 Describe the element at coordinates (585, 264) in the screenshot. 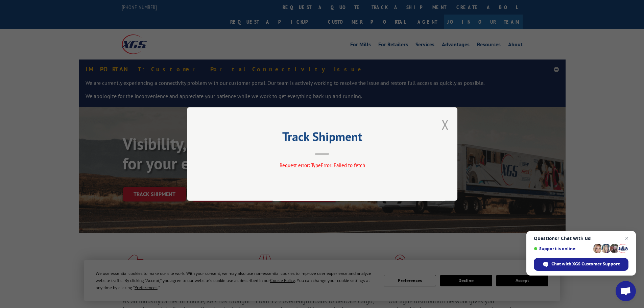

I see `span: Chat with XGS Customer Support` at that location.